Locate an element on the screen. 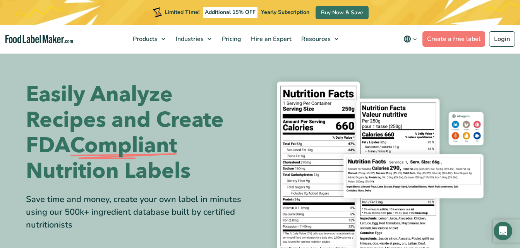 The image size is (520, 248). a: Products is located at coordinates (149, 39).